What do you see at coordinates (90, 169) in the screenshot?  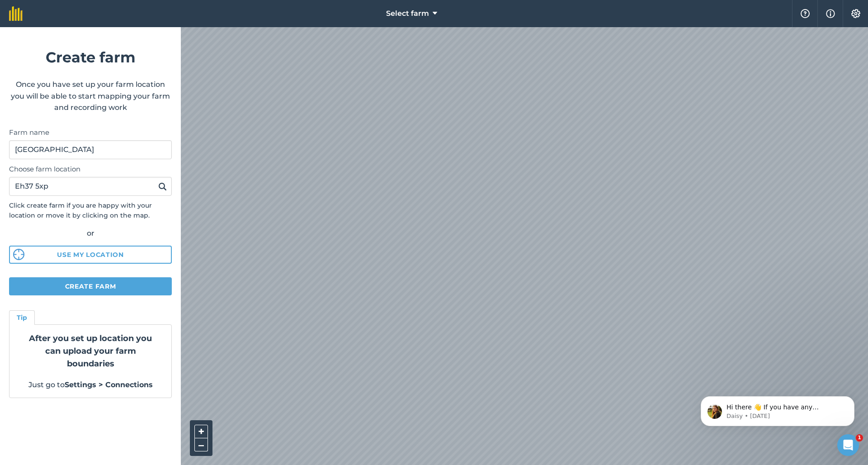 I see `label: Choose farm location` at bounding box center [90, 169].